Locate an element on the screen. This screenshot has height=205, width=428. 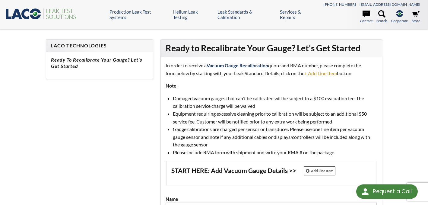
a: Helium Leak Testing is located at coordinates (193, 14).